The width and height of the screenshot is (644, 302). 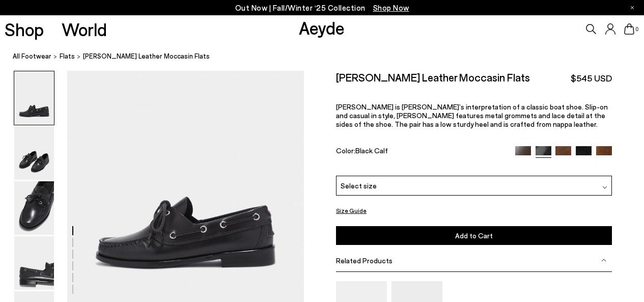 What do you see at coordinates (391, 7) in the screenshot?
I see `span: Navigate to /collections/new-in` at bounding box center [391, 7].